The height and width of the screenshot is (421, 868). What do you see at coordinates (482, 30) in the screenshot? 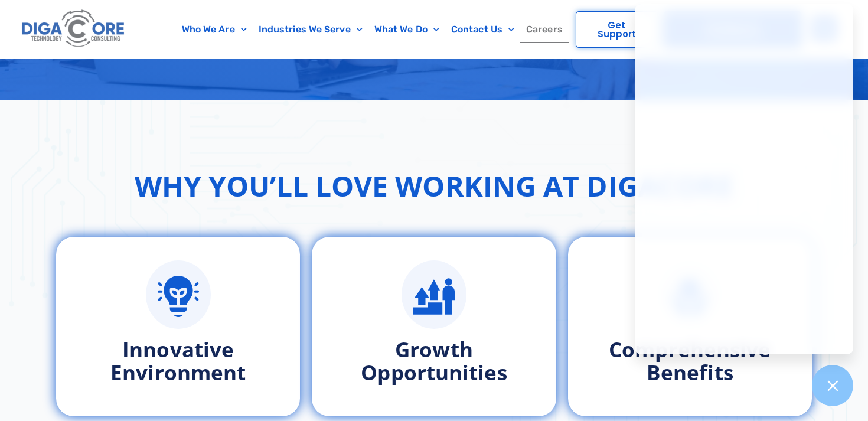
I see `a: Contact Us` at bounding box center [482, 30].